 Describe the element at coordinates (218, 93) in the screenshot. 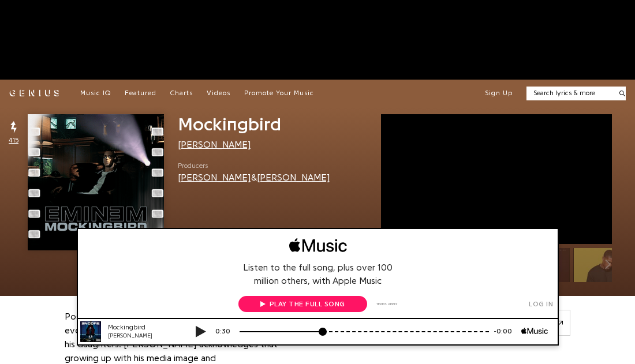

I see `span: Videos` at that location.